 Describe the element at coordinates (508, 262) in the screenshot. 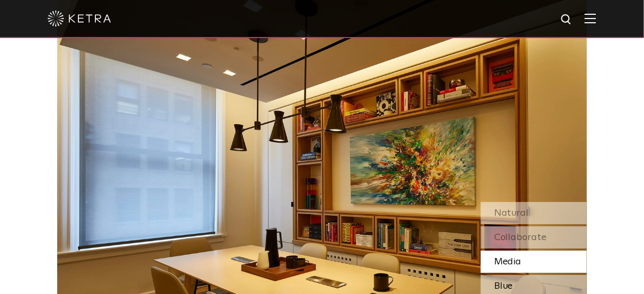

I see `span: Media` at that location.